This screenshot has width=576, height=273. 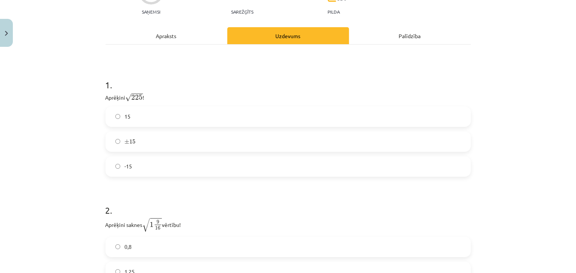 I want to click on span: -15, so click(x=129, y=166).